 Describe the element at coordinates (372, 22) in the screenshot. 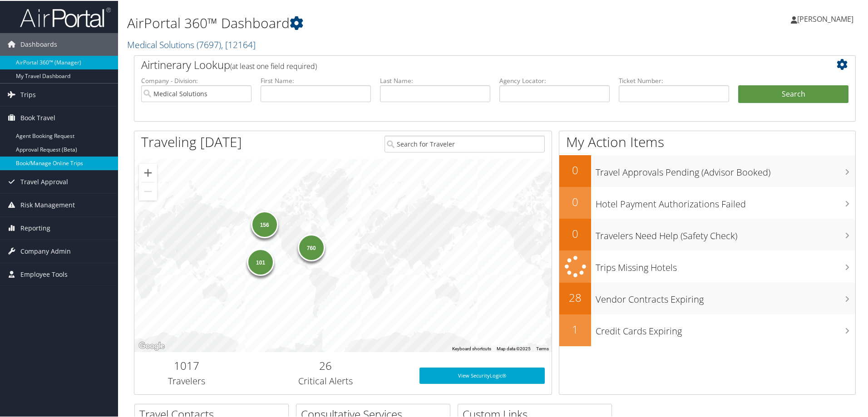

I see `h1: AirPortal 360™ Dashboard` at that location.